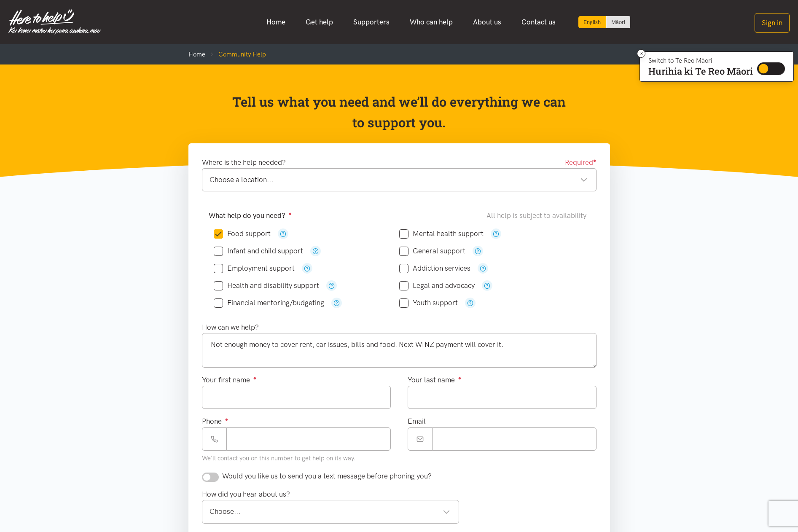  What do you see at coordinates (279, 458) in the screenshot?
I see `small: We'll contact you on this number to get help on its way.` at bounding box center [279, 458].